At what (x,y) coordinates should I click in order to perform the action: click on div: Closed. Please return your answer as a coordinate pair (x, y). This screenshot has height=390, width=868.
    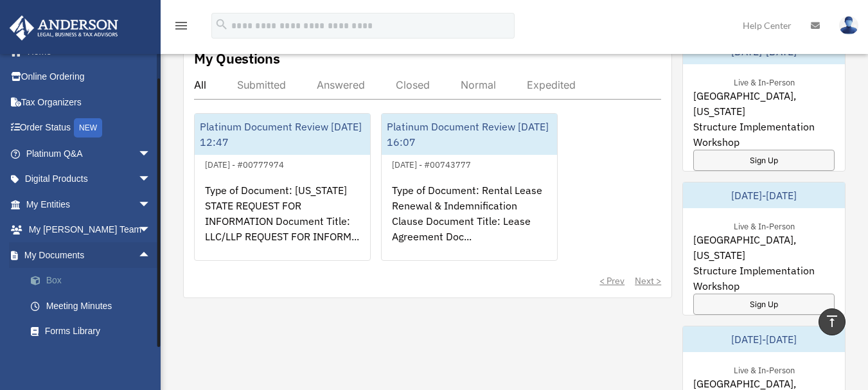
    Looking at the image, I should click on (412, 85).